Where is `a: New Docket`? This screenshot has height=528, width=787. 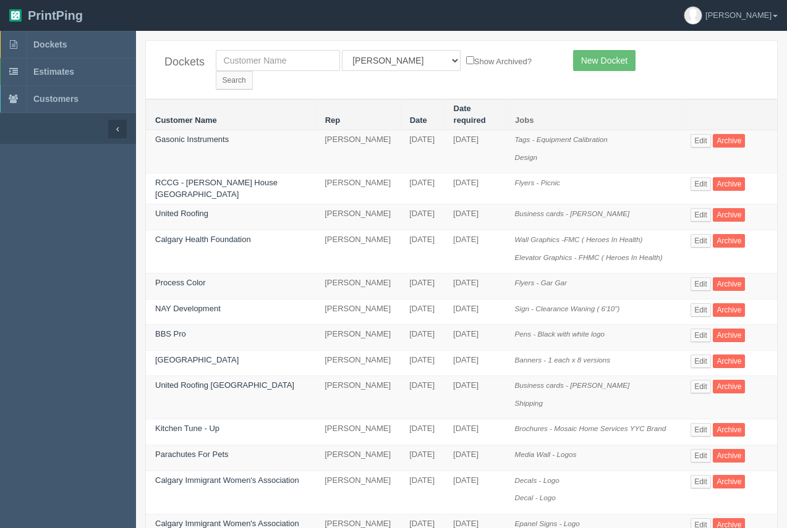 a: New Docket is located at coordinates (604, 61).